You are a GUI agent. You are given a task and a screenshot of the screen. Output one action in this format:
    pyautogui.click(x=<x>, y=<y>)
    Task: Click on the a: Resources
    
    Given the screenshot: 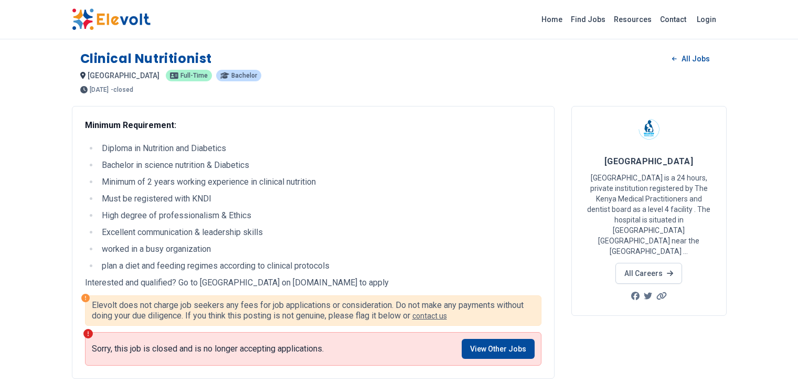 What is the action you would take?
    pyautogui.click(x=633, y=19)
    